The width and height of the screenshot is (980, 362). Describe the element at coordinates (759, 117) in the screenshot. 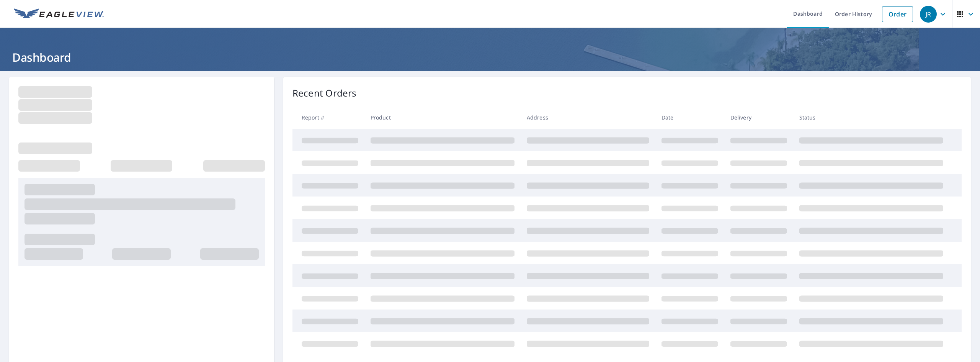

I see `th: Delivery` at that location.